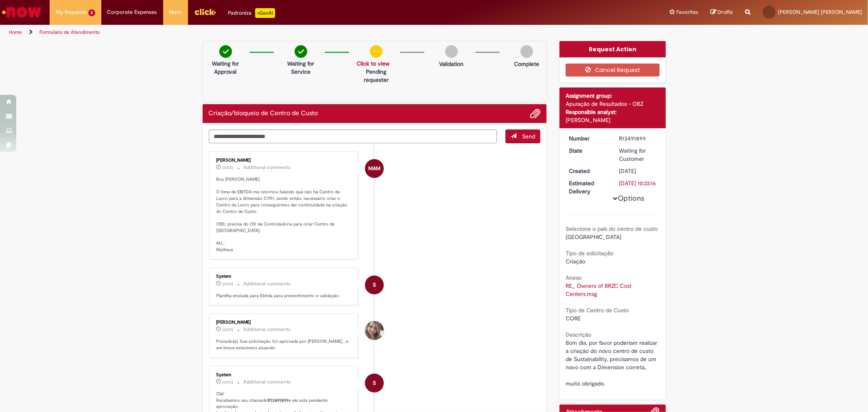 This screenshot has height=412, width=868. Describe the element at coordinates (228, 167) in the screenshot. I see `time: 22/09/2025 15:47:19` at that location.